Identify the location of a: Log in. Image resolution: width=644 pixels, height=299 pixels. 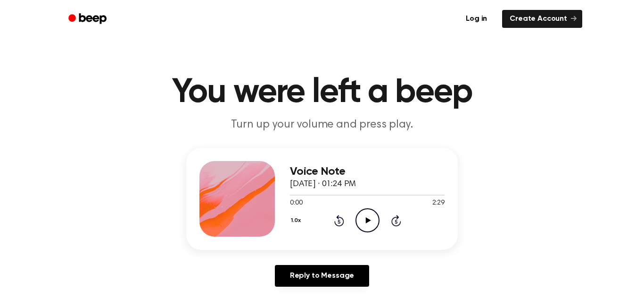
(476, 19).